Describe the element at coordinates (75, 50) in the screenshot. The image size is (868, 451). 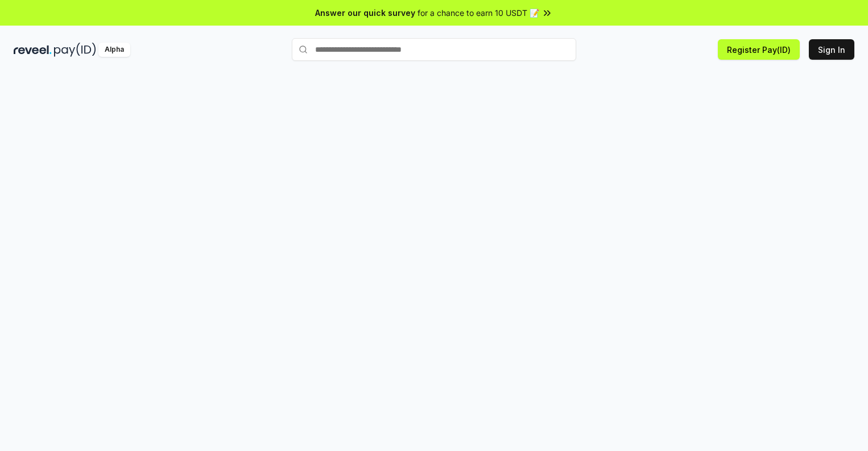
I see `img: pay_id` at that location.